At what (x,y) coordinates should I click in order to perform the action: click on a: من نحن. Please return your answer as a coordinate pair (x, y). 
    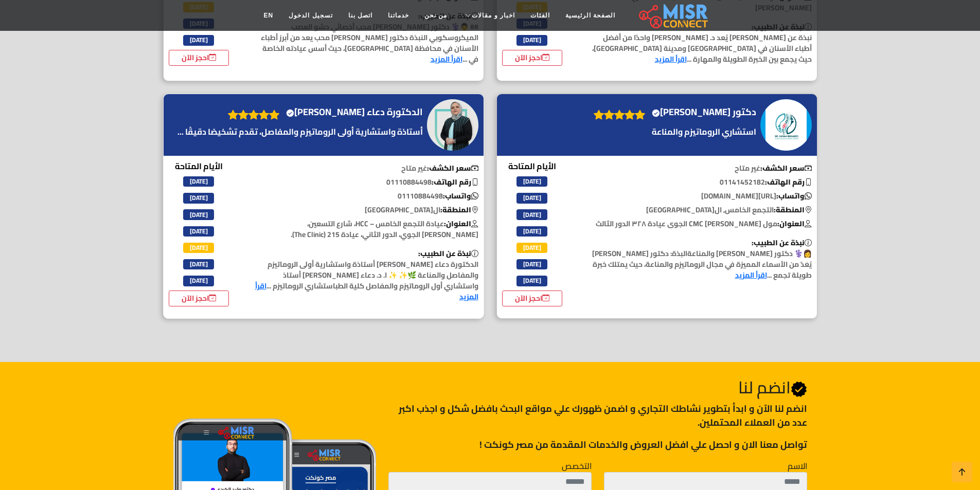
    Looking at the image, I should click on (436, 16).